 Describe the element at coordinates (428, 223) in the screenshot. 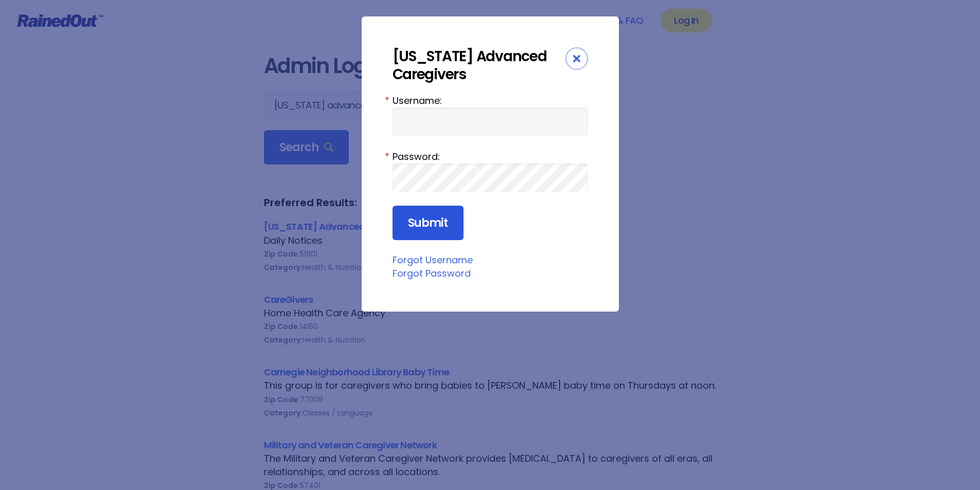

I see `input: Submit` at that location.